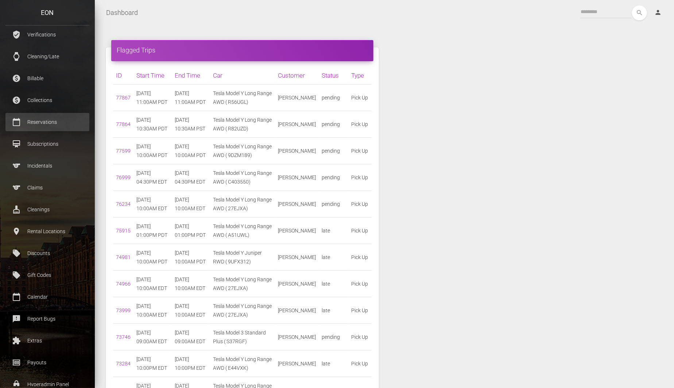 This screenshot has width=674, height=388. What do you see at coordinates (242, 337) in the screenshot?
I see `td: Tesla Model 3 Standard Plus ( S37RGF)` at bounding box center [242, 337].